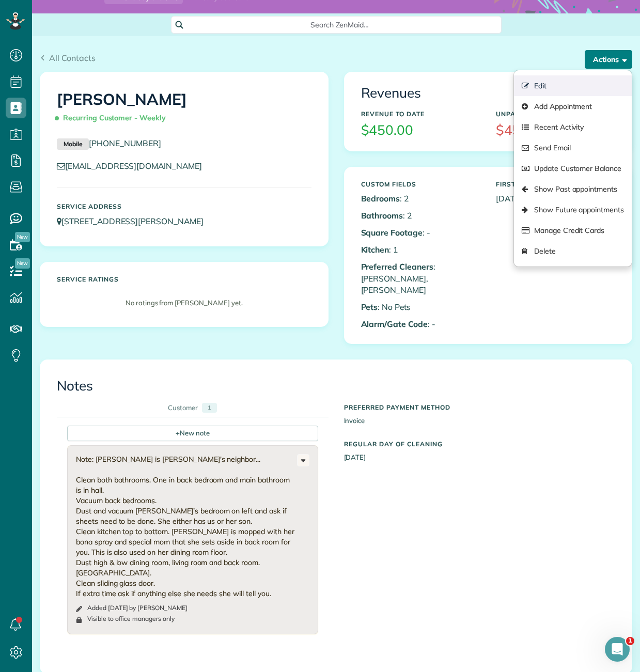  I want to click on h5: Unpaid Balance, so click(555, 114).